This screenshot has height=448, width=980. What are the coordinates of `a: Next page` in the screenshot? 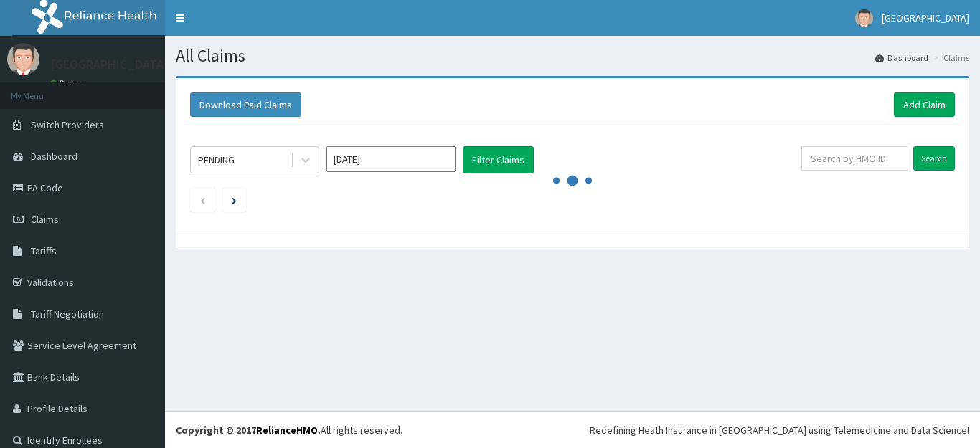 It's located at (234, 200).